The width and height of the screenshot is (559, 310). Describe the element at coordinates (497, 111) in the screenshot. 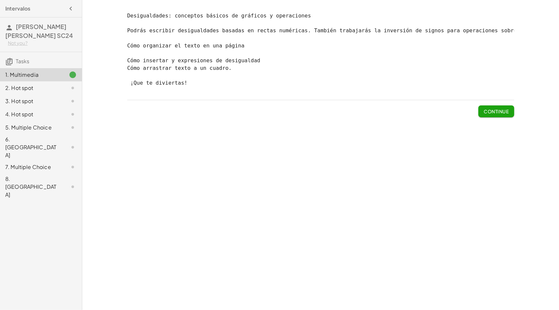

I see `button: Continue` at that location.